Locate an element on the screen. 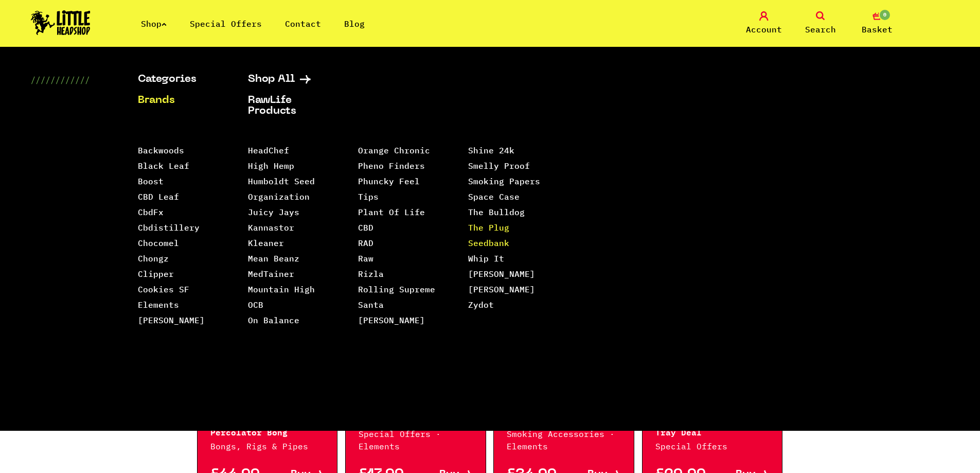 This screenshot has width=980, height=473. a: Contact is located at coordinates (303, 24).